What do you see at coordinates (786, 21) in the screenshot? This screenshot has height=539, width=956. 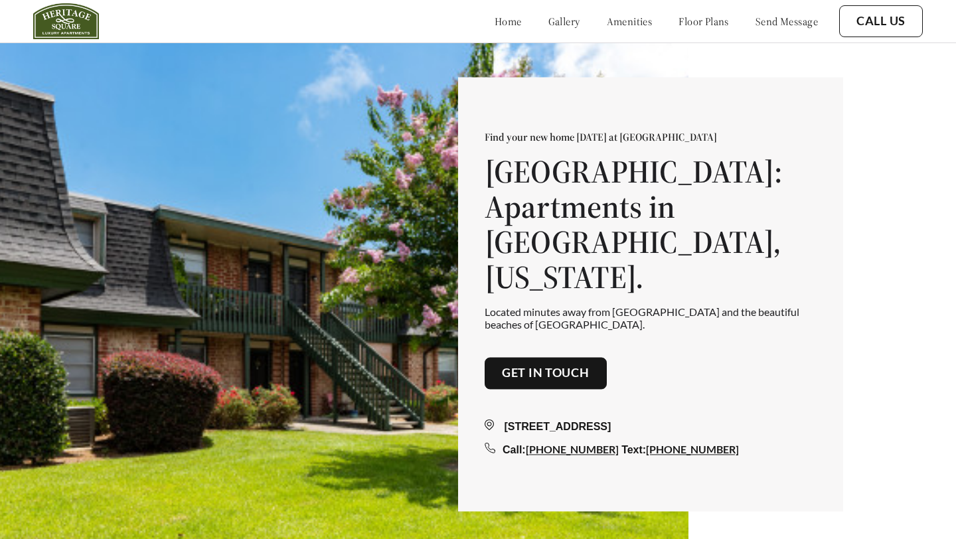 I see `a: send message` at bounding box center [786, 21].